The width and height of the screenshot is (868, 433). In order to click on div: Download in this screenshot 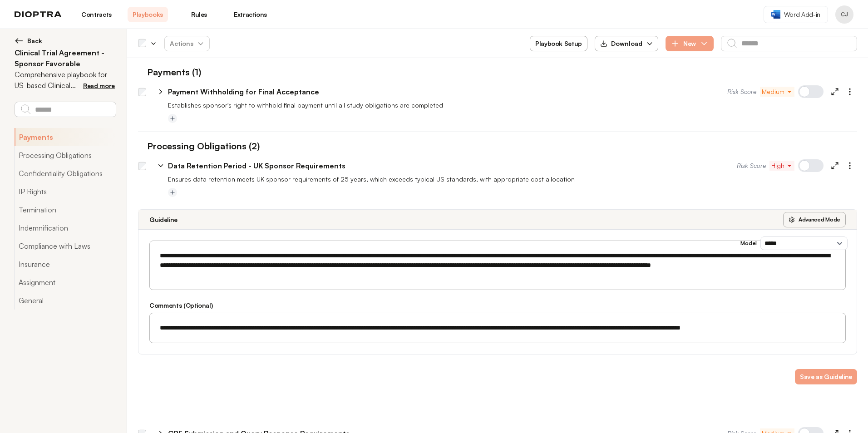, I will do `click(621, 44)`.